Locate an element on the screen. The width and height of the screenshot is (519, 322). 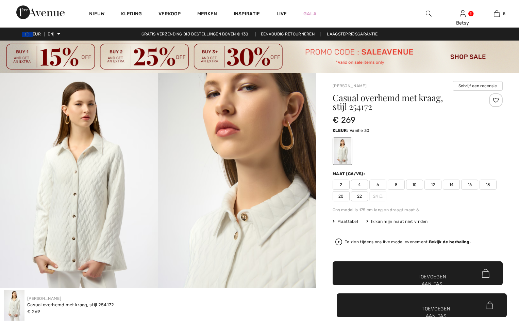
font: 24 is located at coordinates (376, 196).